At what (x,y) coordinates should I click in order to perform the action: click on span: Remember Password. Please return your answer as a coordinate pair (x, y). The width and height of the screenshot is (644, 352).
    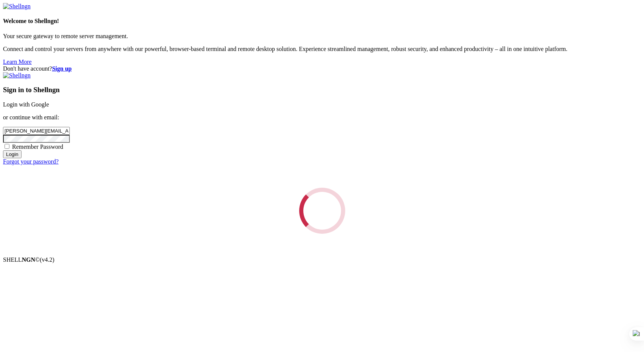
    Looking at the image, I should click on (38, 147).